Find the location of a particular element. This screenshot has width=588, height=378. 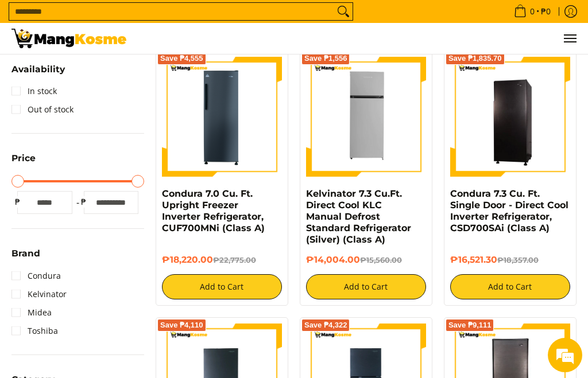

a: Kelvinator is located at coordinates (39, 295).